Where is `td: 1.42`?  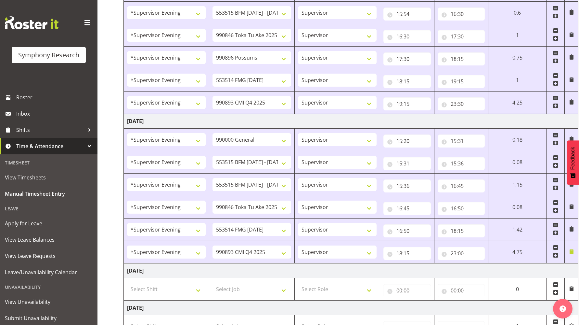 td: 1.42 is located at coordinates (518, 229).